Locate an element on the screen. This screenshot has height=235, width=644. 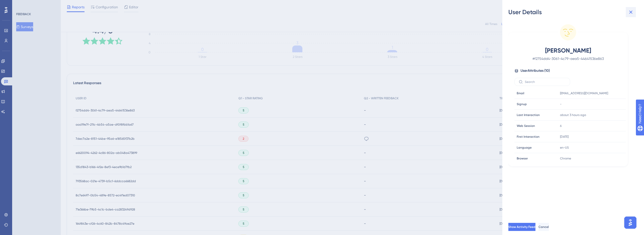
span: Chrome is located at coordinates (566, 159).